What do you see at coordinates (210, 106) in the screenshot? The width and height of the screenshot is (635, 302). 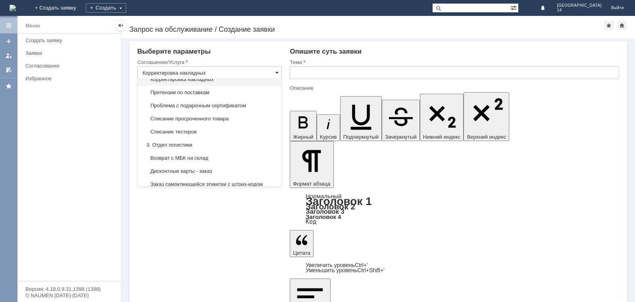 I see `span: Проблема с подарочным сертификатом` at bounding box center [210, 106].